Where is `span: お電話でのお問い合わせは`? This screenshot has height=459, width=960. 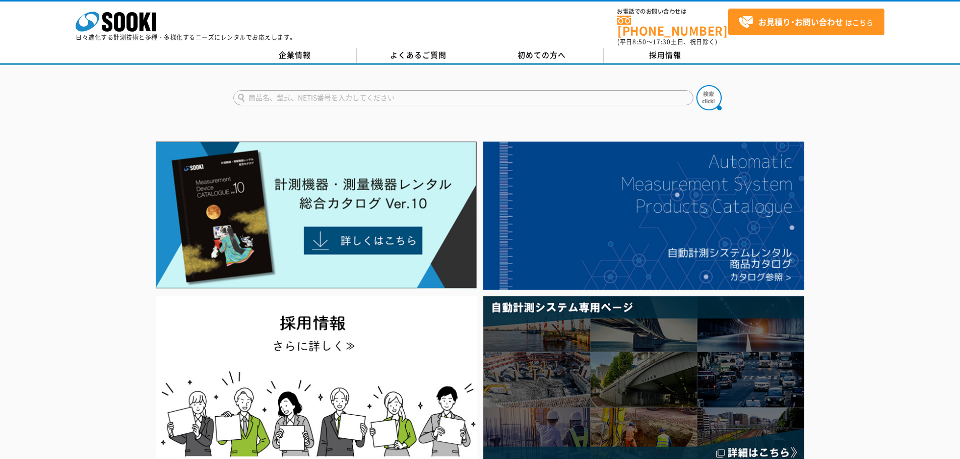 span: お電話でのお問い合わせは is located at coordinates (673, 12).